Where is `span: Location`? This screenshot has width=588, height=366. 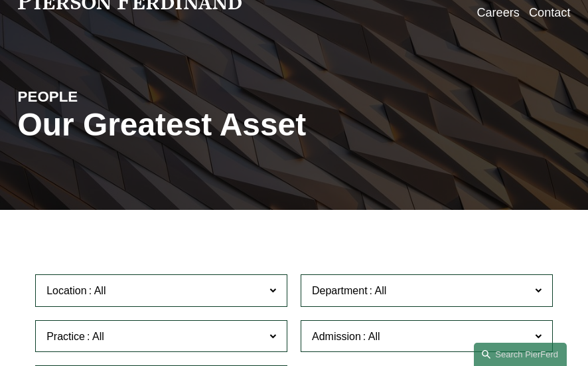 span: Location is located at coordinates (66, 290).